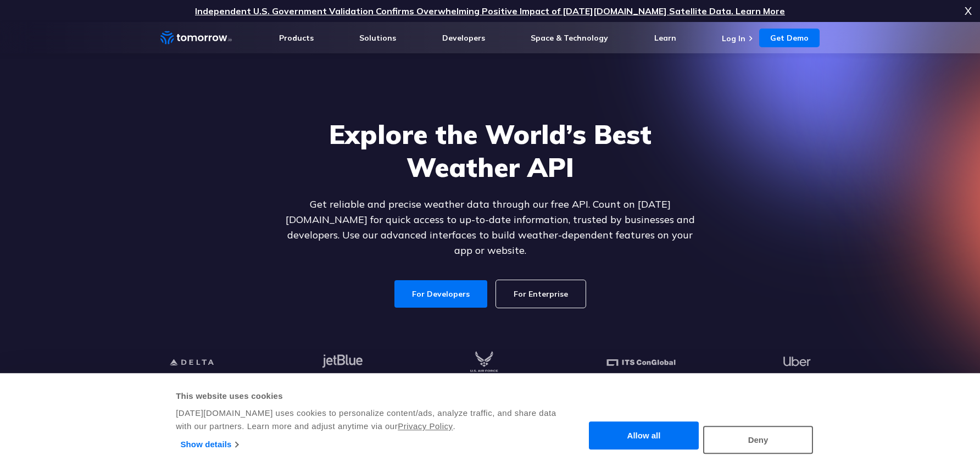 The image size is (980, 467). Describe the element at coordinates (377, 38) in the screenshot. I see `a: Solutions` at that location.